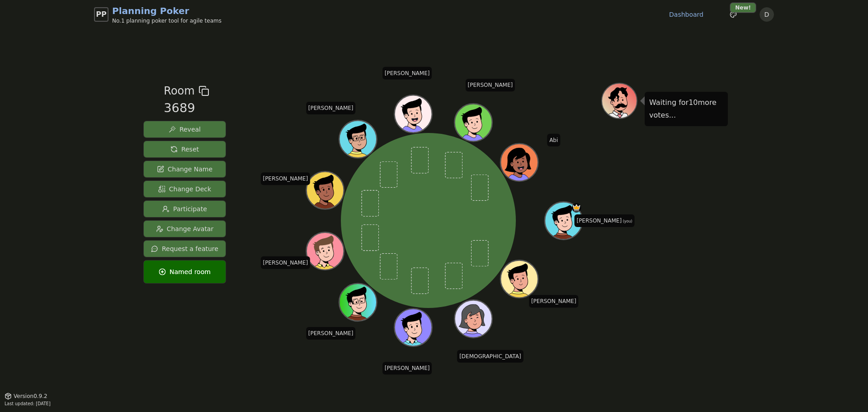 The width and height of the screenshot is (868, 412). I want to click on span: Version 0.9.2, so click(30, 397).